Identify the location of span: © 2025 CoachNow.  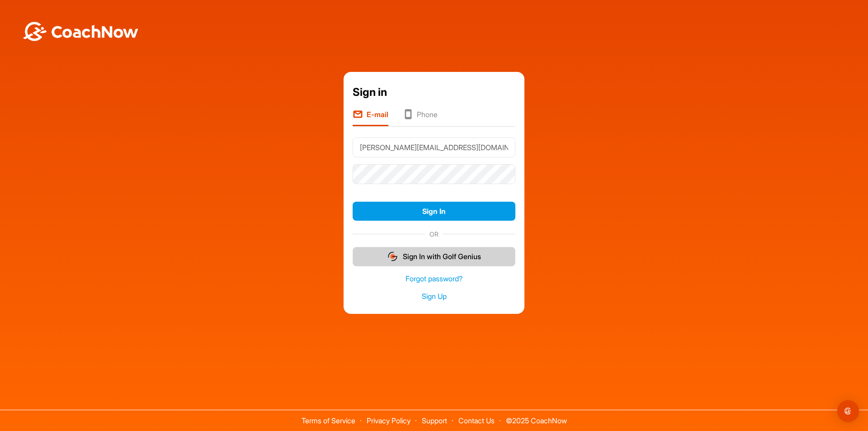
(536, 417).